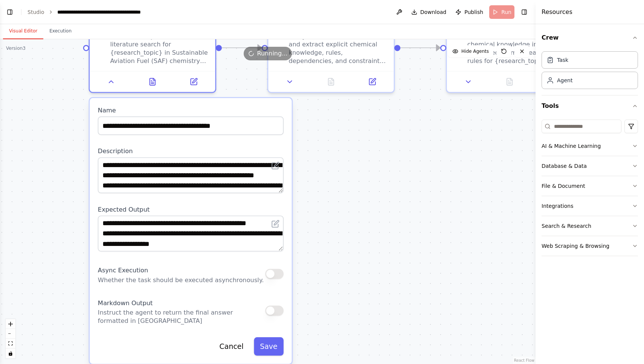 The width and height of the screenshot is (644, 364). I want to click on div: Agent, so click(564, 80).